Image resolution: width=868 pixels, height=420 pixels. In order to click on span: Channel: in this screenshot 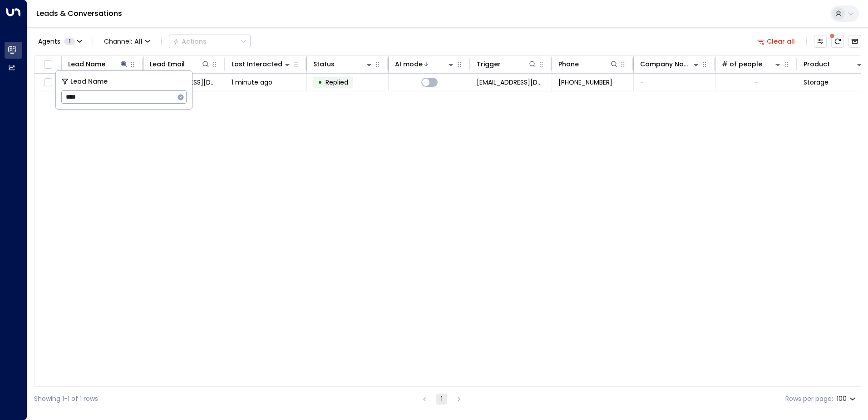, I will do `click(127, 42)`.